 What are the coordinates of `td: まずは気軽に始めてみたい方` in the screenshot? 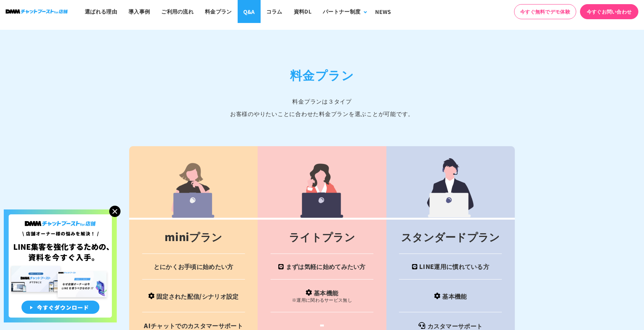 It's located at (322, 267).